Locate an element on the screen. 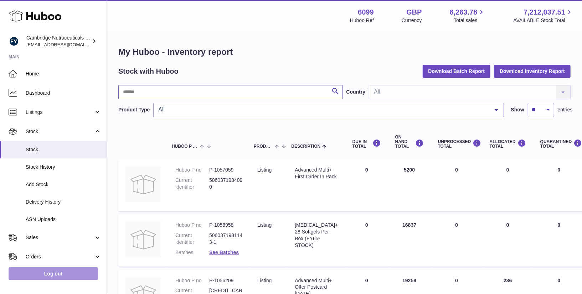  td: 16837 is located at coordinates (410, 241).